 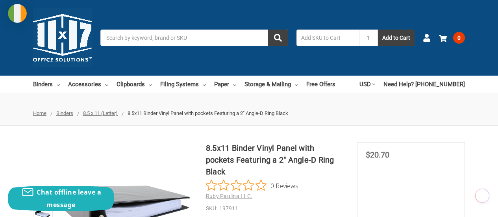 What do you see at coordinates (100, 113) in the screenshot?
I see `a: 8.5 x 11 (Letter)` at bounding box center [100, 113].